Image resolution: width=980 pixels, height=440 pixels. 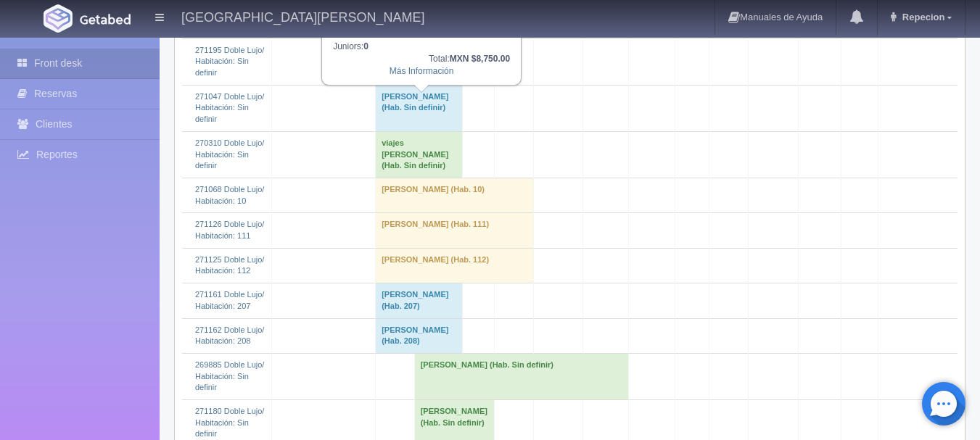 What do you see at coordinates (422, 71) in the screenshot?
I see `a: Más Información` at bounding box center [422, 71].